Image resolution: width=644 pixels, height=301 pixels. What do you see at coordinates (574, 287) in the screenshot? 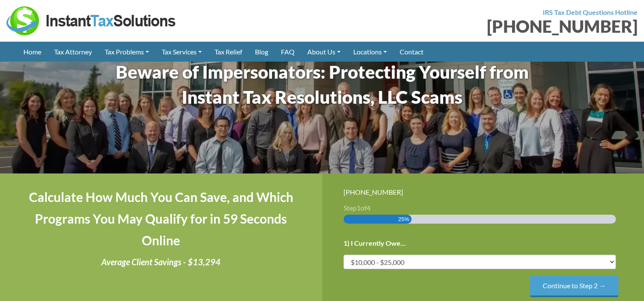
I see `input: Continue to Step 2 →` at bounding box center [574, 287].